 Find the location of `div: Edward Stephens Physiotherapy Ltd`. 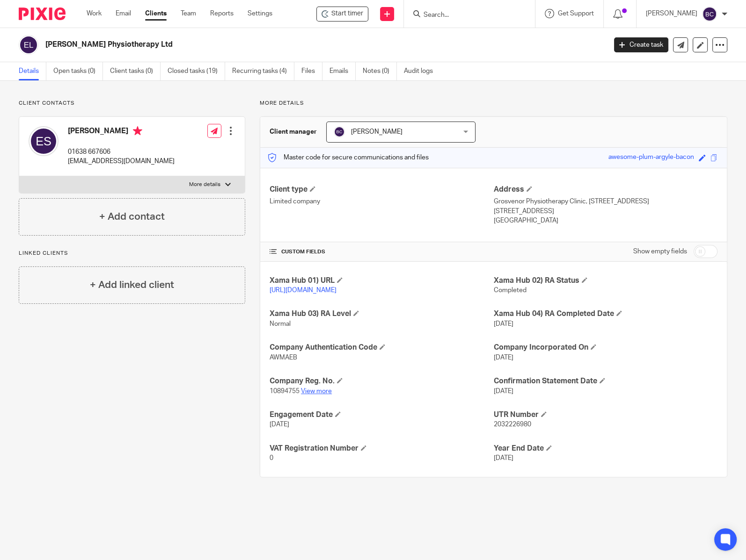

div: Edward Stephens Physiotherapy Ltd is located at coordinates (342, 14).